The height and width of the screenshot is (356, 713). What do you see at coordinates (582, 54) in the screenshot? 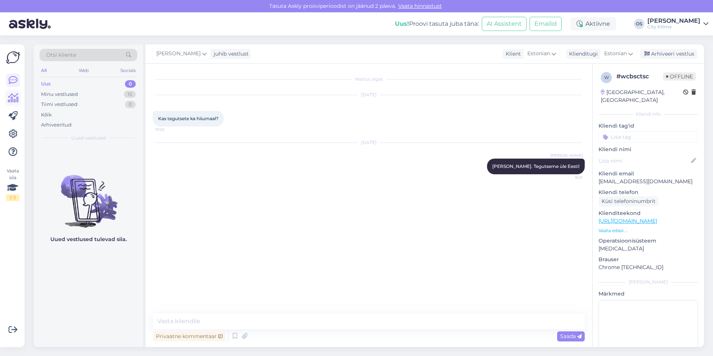
I see `div: Klienditugi` at bounding box center [582, 54].